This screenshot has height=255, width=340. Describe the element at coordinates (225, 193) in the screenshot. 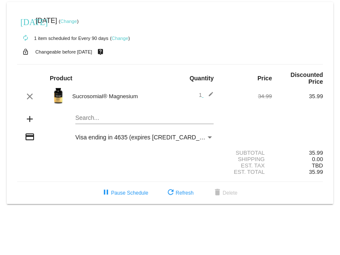

I see `button: Delete` at that location.